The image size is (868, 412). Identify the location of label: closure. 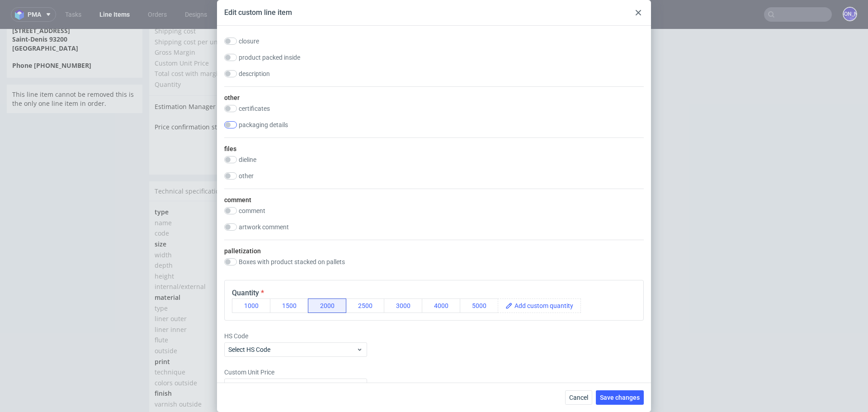
(248, 41).